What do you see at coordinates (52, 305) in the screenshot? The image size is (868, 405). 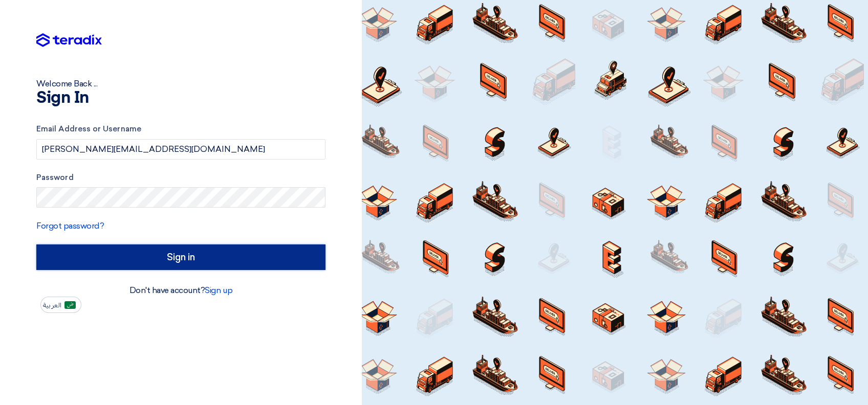 I see `span: العربية` at bounding box center [52, 305].